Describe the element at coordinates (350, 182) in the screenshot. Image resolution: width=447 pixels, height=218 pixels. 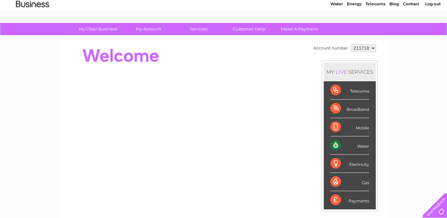
I see `div: Gas` at that location.